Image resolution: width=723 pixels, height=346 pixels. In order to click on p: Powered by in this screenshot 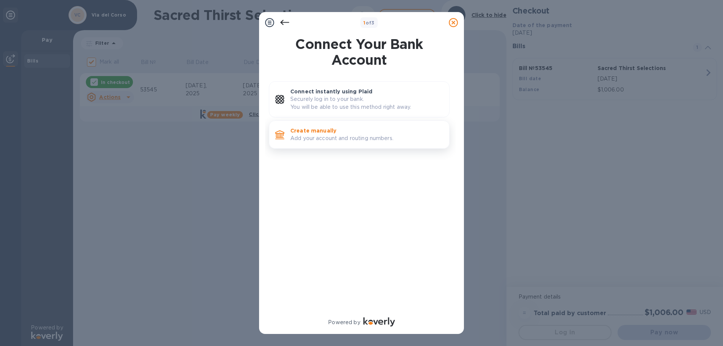, I will do `click(344, 322)`.